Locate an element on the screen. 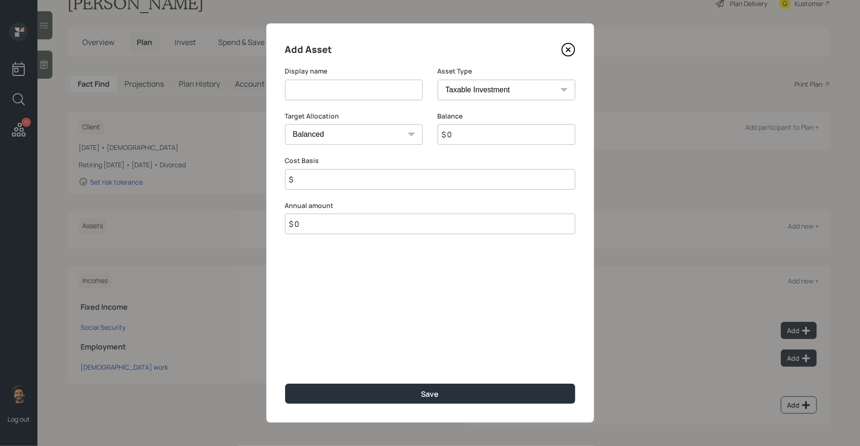  label: Balance is located at coordinates (506, 116).